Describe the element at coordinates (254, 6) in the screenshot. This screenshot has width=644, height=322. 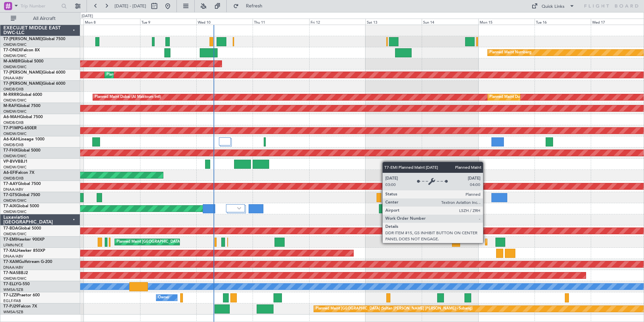
I see `span: Refresh` at that location.